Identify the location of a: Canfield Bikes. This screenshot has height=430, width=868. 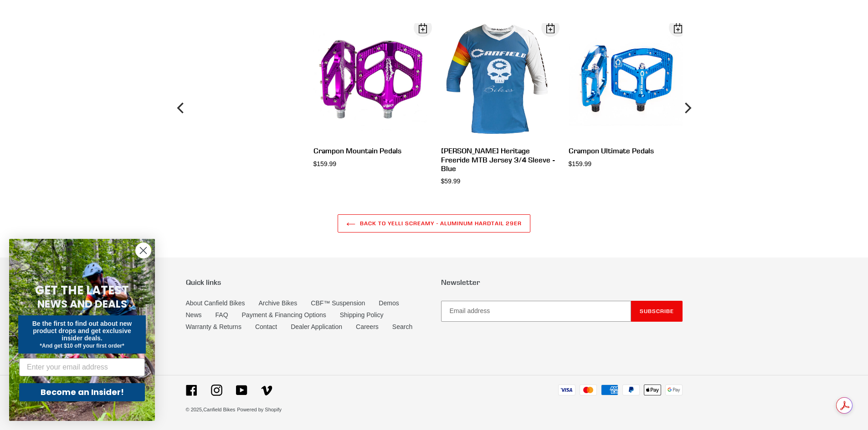
(220, 410).